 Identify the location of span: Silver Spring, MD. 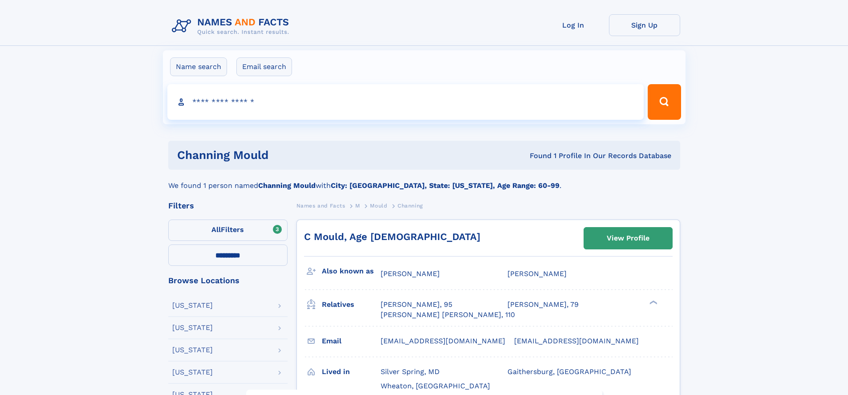
(410, 371).